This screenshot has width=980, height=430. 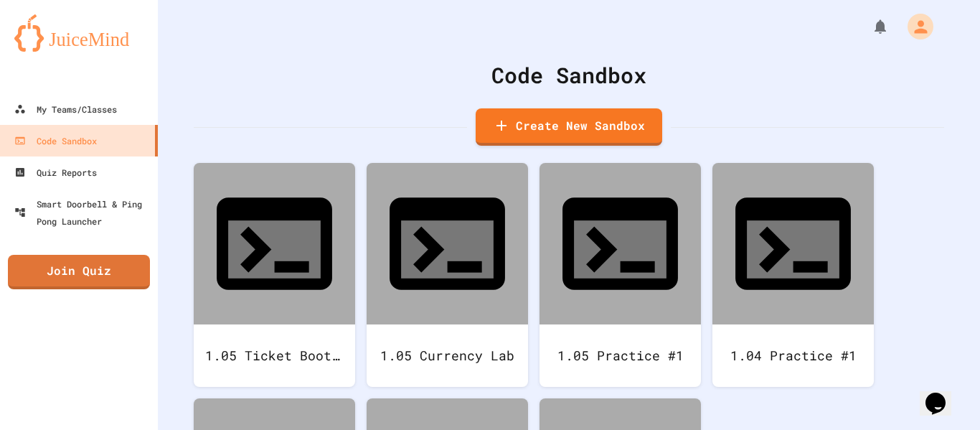 I want to click on div: 1.05 Practice #1, so click(x=620, y=355).